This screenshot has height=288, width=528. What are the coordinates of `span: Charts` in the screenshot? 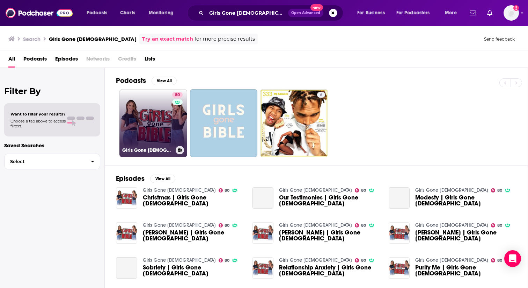 It's located at (128, 13).